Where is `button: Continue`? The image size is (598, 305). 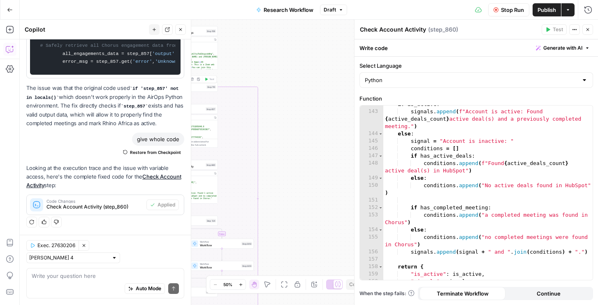
button: Continue is located at coordinates (548, 294).